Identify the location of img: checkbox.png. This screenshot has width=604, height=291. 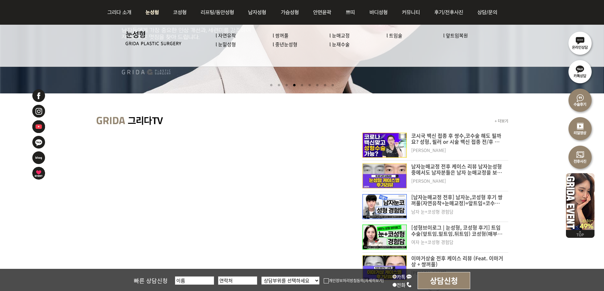
(326, 281).